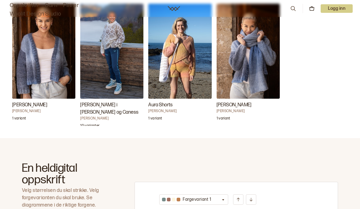  I want to click on img: Hrönn JónsdóttirCarly Genser i Myk Påfugl og Caness, so click(112, 51).